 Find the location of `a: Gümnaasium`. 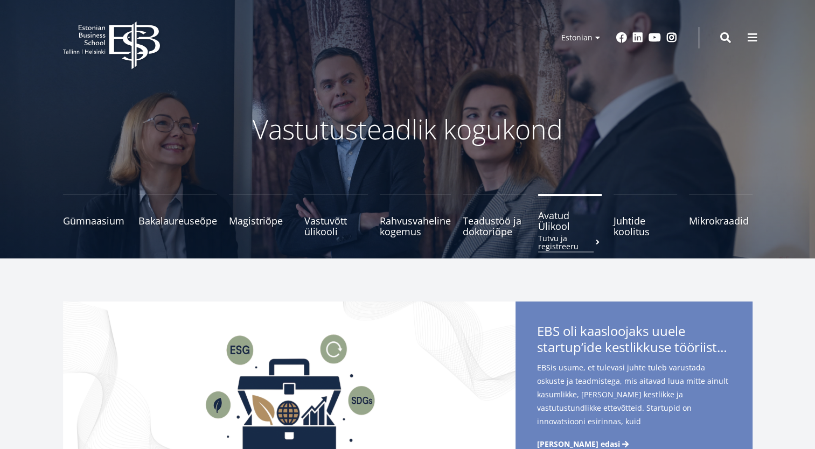

a: Gümnaasium is located at coordinates (95, 215).